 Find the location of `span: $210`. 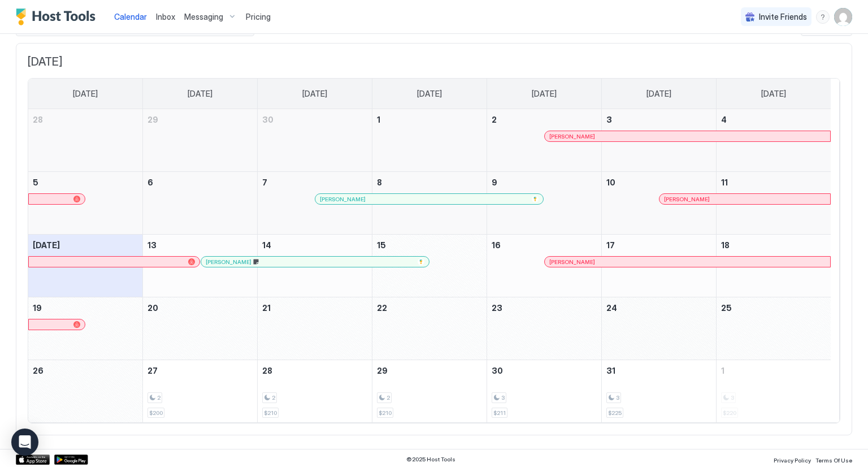

span: $210 is located at coordinates (270, 412).